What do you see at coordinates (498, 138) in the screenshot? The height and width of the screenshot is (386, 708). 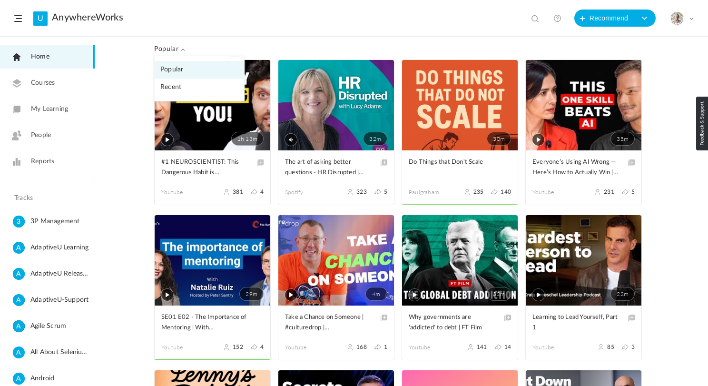 I see `span: 30m` at bounding box center [498, 138].